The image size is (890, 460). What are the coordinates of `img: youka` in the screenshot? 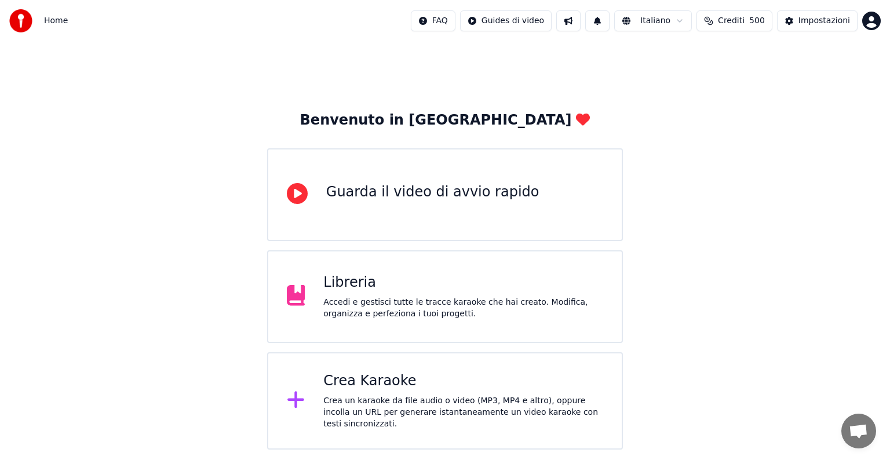 It's located at (21, 21).